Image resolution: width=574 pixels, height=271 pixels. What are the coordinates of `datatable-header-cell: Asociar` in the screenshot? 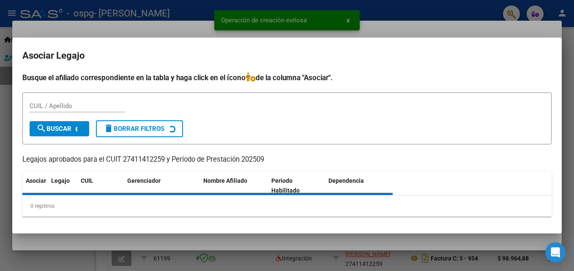 It's located at (35, 186).